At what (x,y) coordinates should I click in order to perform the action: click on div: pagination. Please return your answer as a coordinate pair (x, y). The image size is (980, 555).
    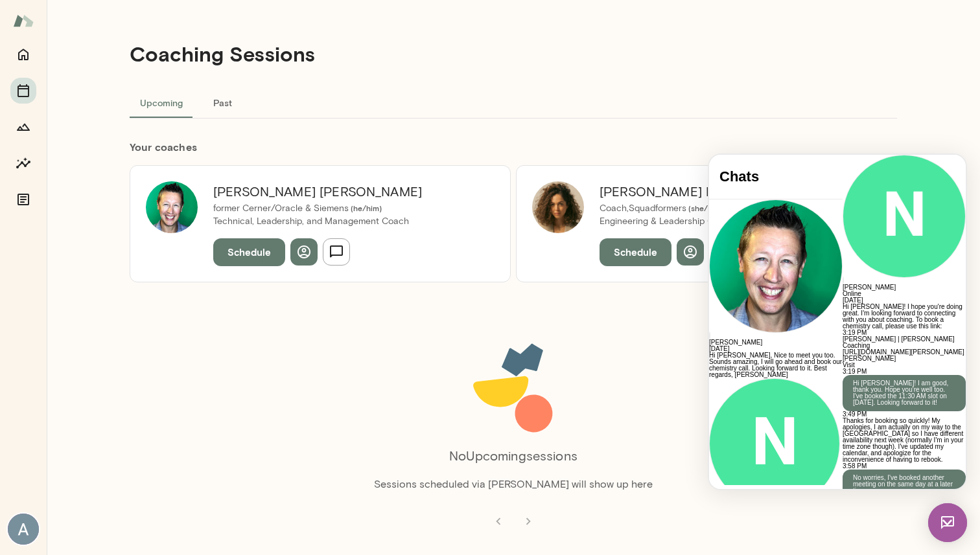
    Looking at the image, I should click on (513, 516).